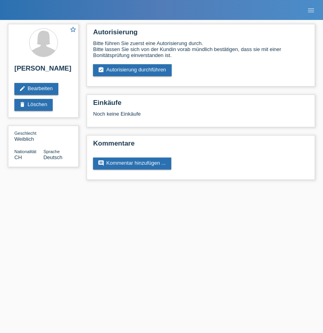 The width and height of the screenshot is (323, 333). Describe the element at coordinates (25, 133) in the screenshot. I see `span: Geschlecht` at that location.